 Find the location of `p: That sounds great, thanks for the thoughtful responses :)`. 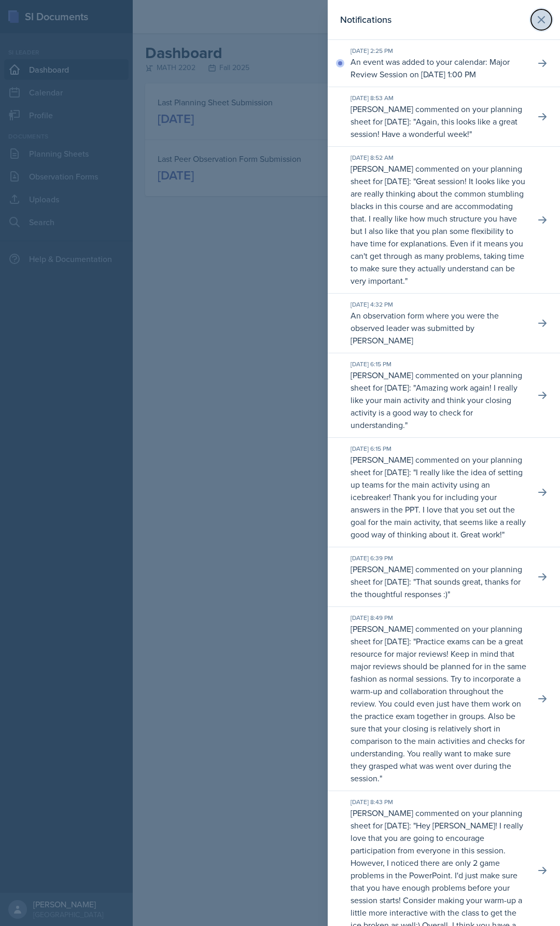

p: That sounds great, thanks for the thoughtful responses :) is located at coordinates (436, 588).